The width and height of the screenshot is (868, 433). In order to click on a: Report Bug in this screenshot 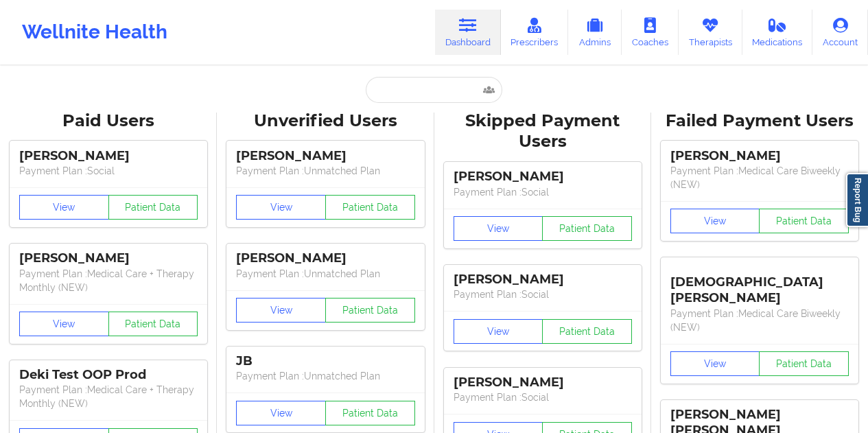, I will do `click(857, 200)`.